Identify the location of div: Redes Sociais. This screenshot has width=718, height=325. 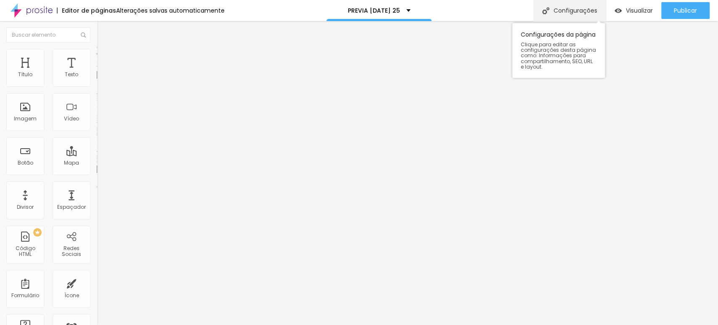
(71, 251).